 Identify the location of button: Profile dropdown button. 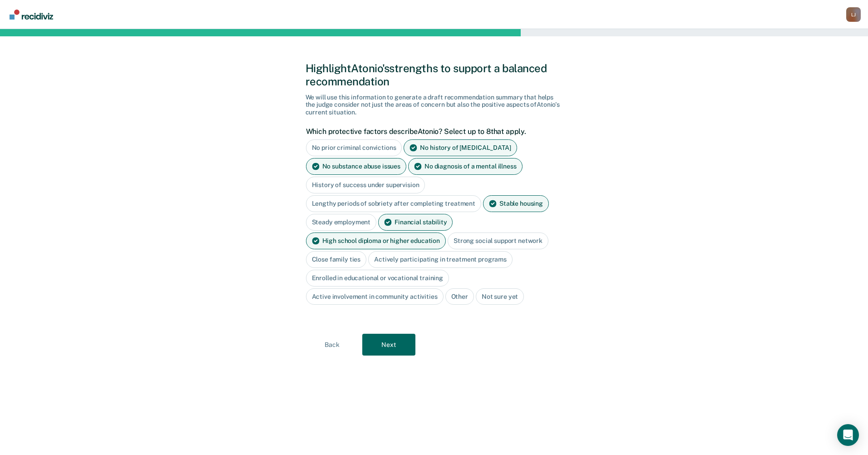
(853, 15).